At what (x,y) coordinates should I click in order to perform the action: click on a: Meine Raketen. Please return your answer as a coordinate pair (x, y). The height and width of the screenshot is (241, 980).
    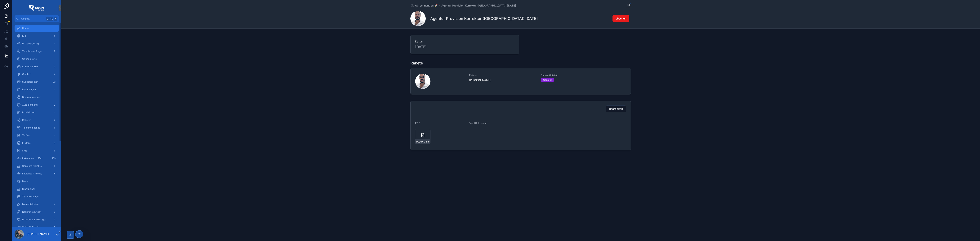
    Looking at the image, I should click on (37, 204).